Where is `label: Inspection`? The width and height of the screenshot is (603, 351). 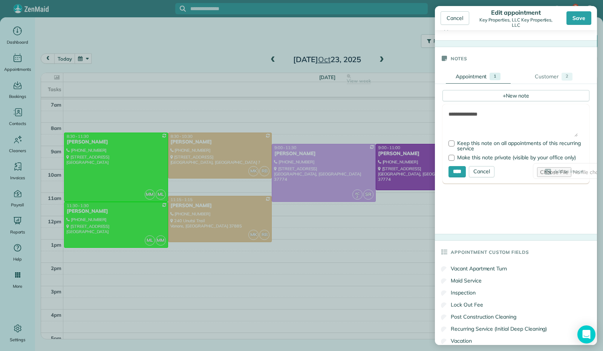 label: Inspection is located at coordinates (458, 293).